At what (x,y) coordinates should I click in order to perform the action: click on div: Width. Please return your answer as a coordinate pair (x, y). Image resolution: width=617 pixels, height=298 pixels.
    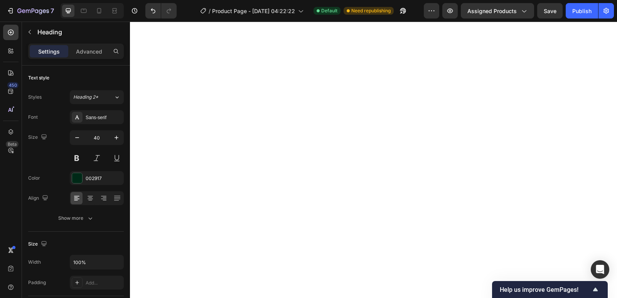
    Looking at the image, I should click on (34, 262).